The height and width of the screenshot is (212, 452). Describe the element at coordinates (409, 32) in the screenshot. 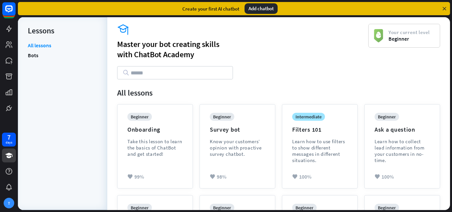

I see `span: Your current level` at that location.